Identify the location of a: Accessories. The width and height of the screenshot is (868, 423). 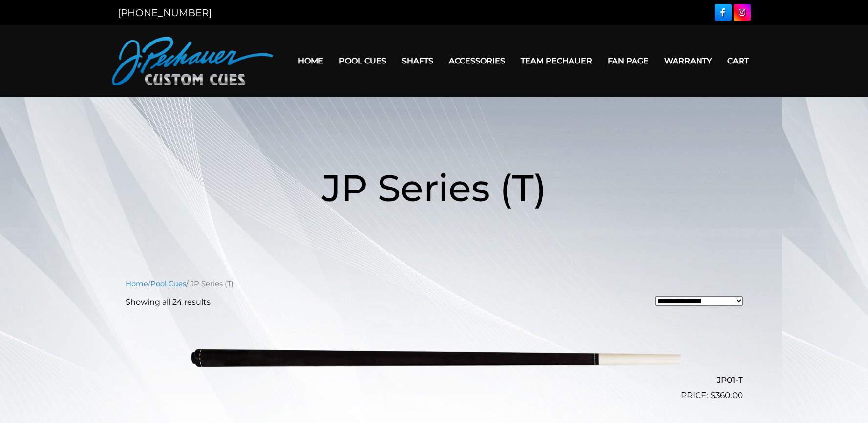
(477, 61).